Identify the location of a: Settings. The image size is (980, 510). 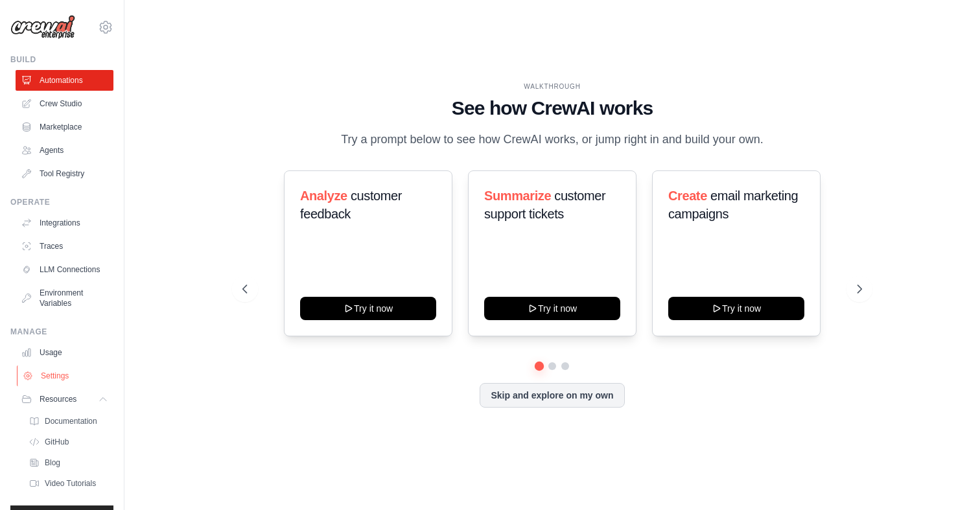
(65, 376).